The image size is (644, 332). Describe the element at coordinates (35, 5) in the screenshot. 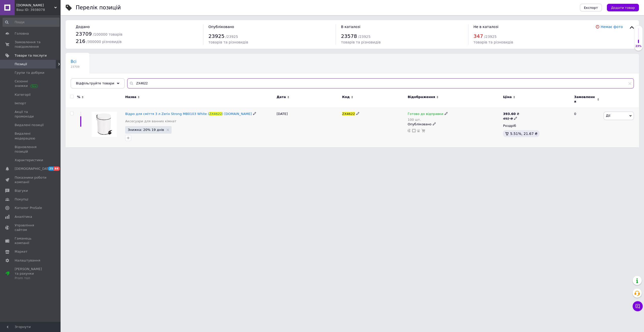

I see `span: techno.store` at that location.